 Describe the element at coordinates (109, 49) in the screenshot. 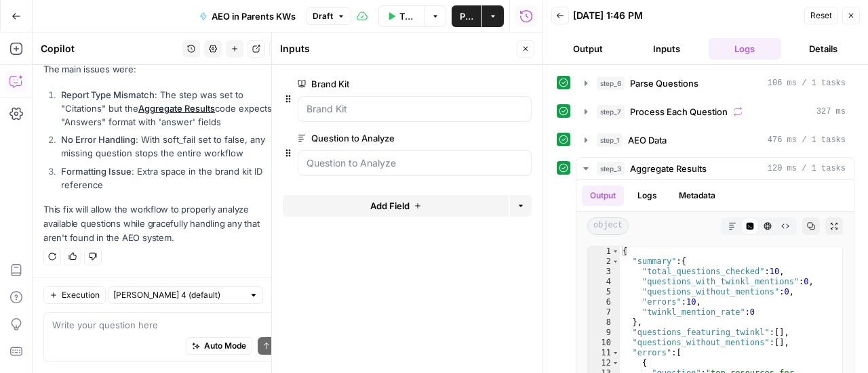

I see `div: Copilot` at that location.